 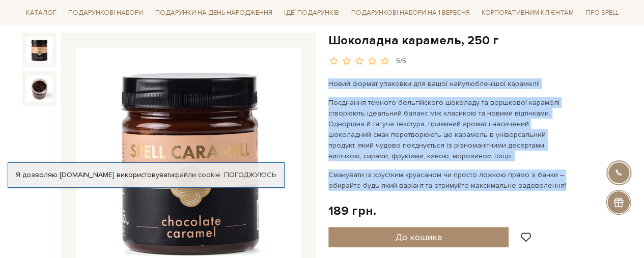 What do you see at coordinates (41, 13) in the screenshot?
I see `a: Каталог` at bounding box center [41, 13].